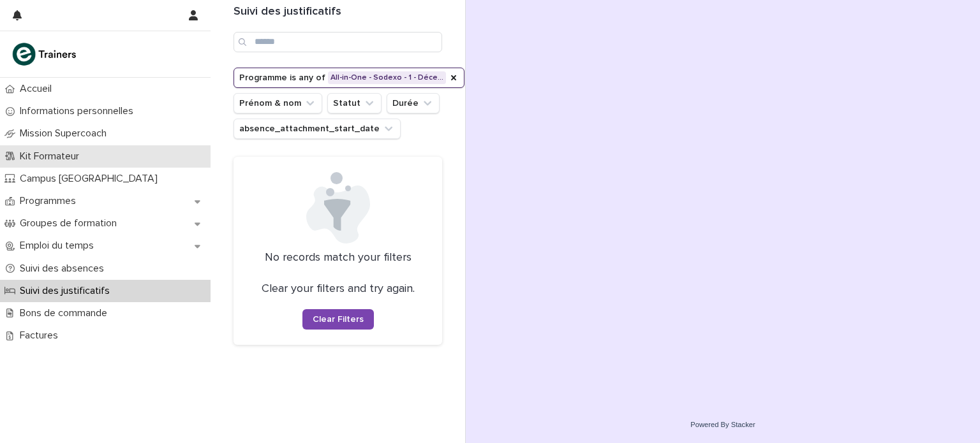 The image size is (980, 443). Describe the element at coordinates (45, 54) in the screenshot. I see `img: K0CqGN7SDeD6s4JG8KQk` at that location.